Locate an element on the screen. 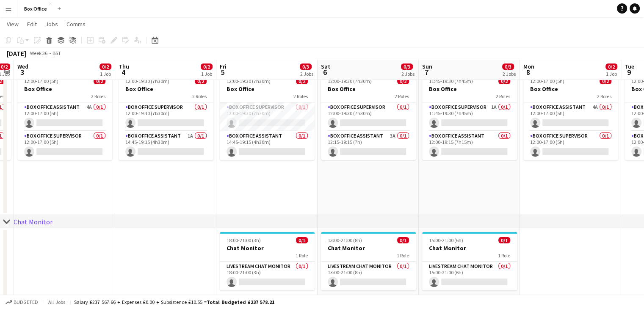  span: Budgeted is located at coordinates (26, 302).